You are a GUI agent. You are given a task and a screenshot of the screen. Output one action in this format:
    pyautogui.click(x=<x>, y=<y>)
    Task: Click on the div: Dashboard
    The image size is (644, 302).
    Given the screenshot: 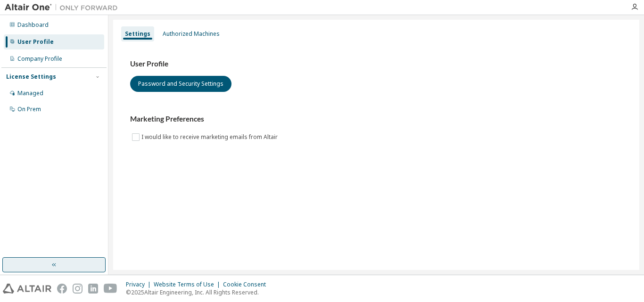 What is the action you would take?
    pyautogui.click(x=33, y=25)
    